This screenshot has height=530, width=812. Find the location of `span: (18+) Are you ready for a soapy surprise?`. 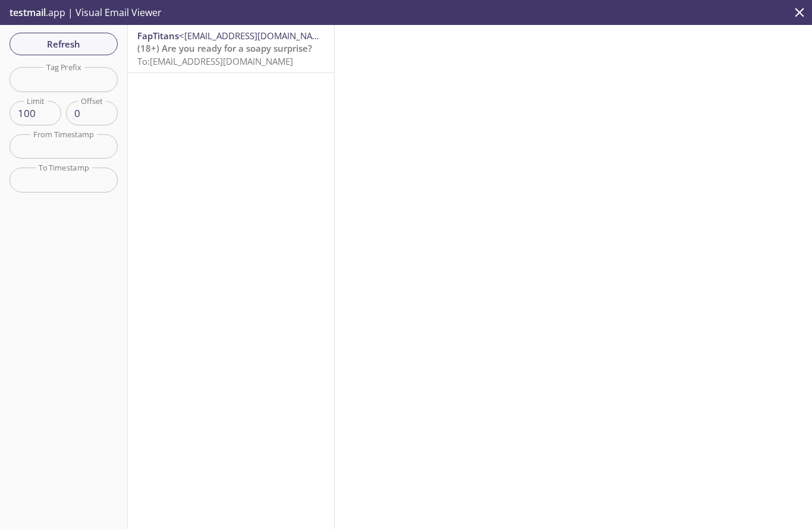

span: (18+) Are you ready for a soapy surprise? is located at coordinates (225, 48).